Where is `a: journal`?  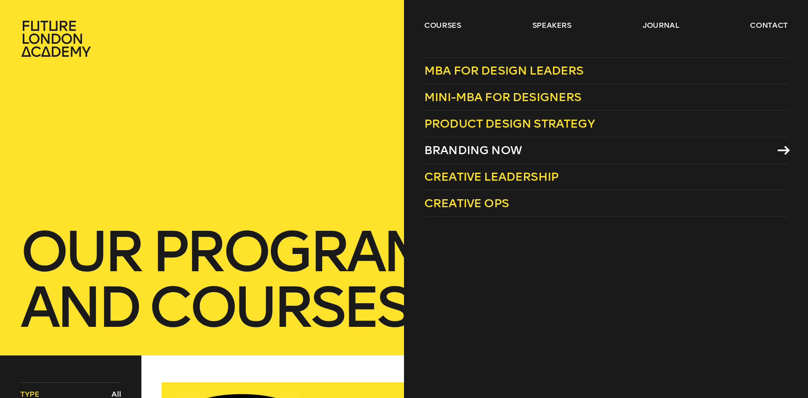 a: journal is located at coordinates (661, 25).